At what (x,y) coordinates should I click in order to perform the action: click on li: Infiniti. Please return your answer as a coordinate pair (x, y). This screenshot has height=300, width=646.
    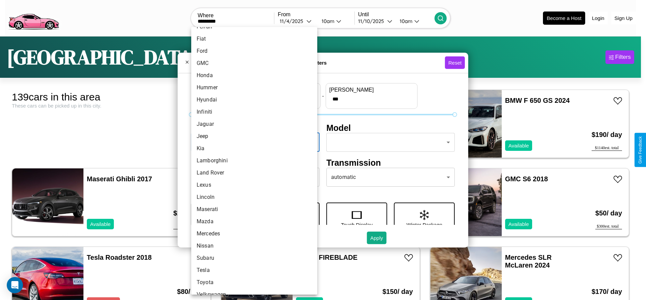
    Looking at the image, I should click on (254, 112).